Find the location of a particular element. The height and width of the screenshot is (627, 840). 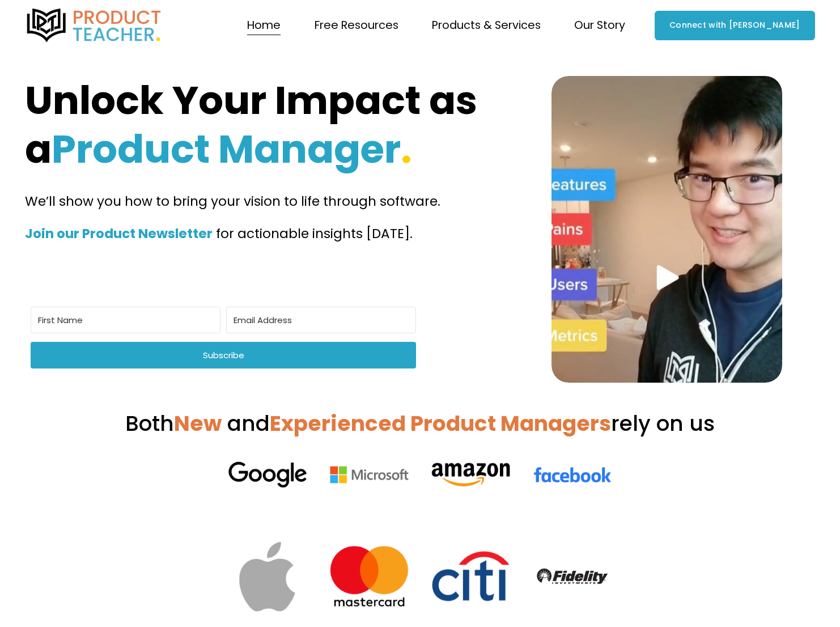

input: First Name is located at coordinates (125, 319).